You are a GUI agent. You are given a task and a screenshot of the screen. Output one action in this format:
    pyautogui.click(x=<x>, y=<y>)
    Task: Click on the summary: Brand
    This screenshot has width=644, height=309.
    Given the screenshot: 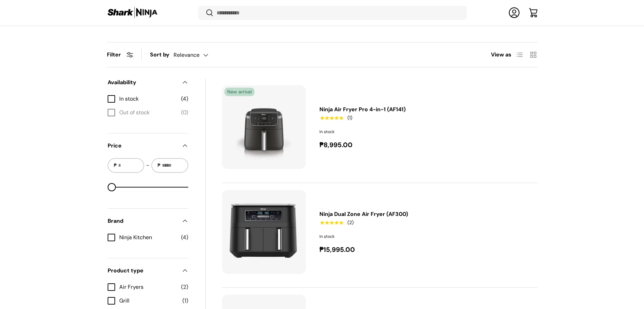 What is the action you would take?
    pyautogui.click(x=148, y=221)
    